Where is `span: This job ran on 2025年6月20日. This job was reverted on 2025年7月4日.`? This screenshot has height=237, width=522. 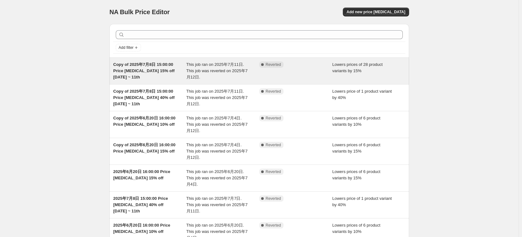
span: This job ran on 2025年6月20日. This job was reverted on 2025年7月4日. is located at coordinates (217, 178).